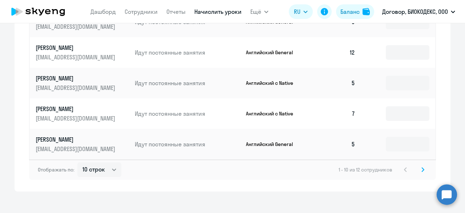  I want to click on a: Отчеты, so click(176, 12).